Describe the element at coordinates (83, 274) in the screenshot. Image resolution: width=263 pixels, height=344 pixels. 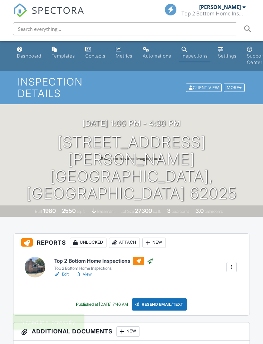
I see `a: View` at that location.